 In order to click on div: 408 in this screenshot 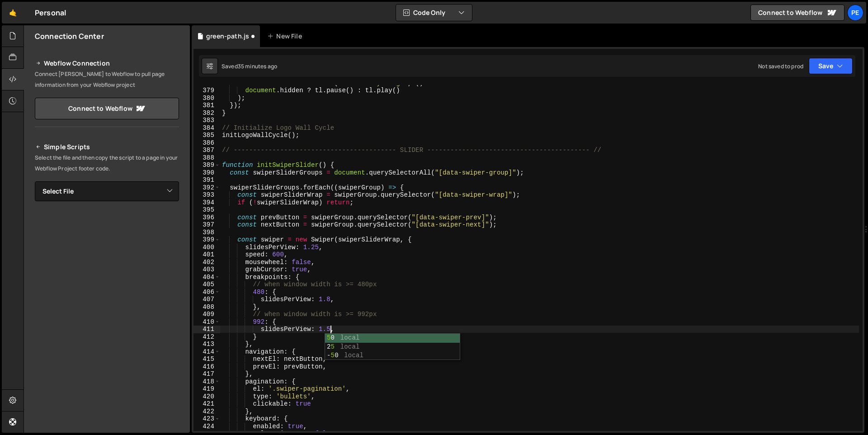, I will do `click(207, 307)`.